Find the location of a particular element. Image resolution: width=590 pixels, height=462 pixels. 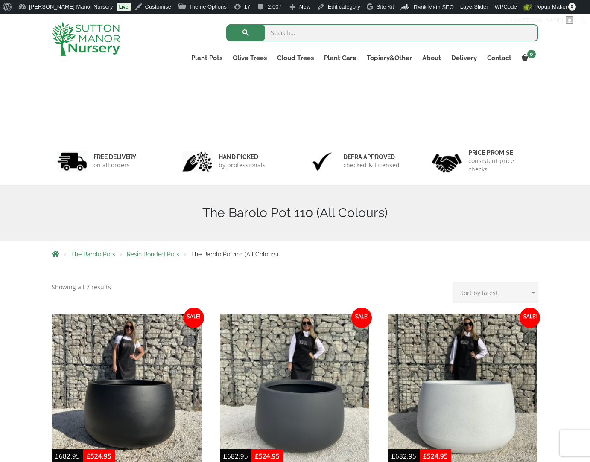

img: logo is located at coordinates (86, 39).